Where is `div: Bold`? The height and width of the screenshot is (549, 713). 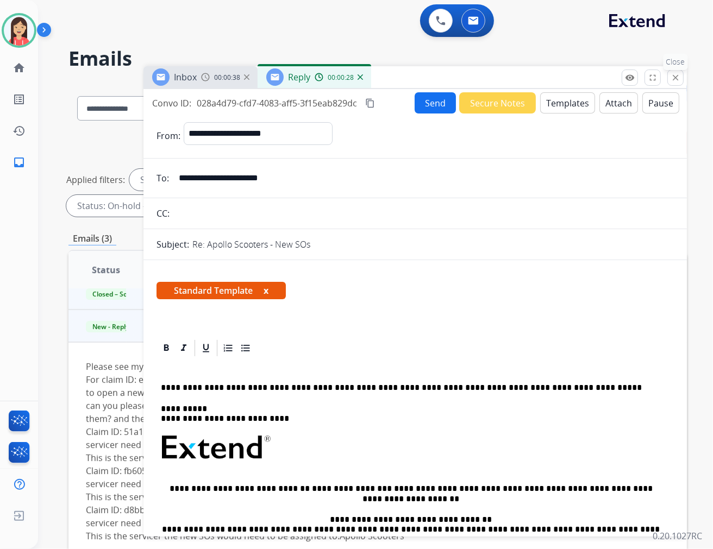
div: Bold is located at coordinates (166, 348).